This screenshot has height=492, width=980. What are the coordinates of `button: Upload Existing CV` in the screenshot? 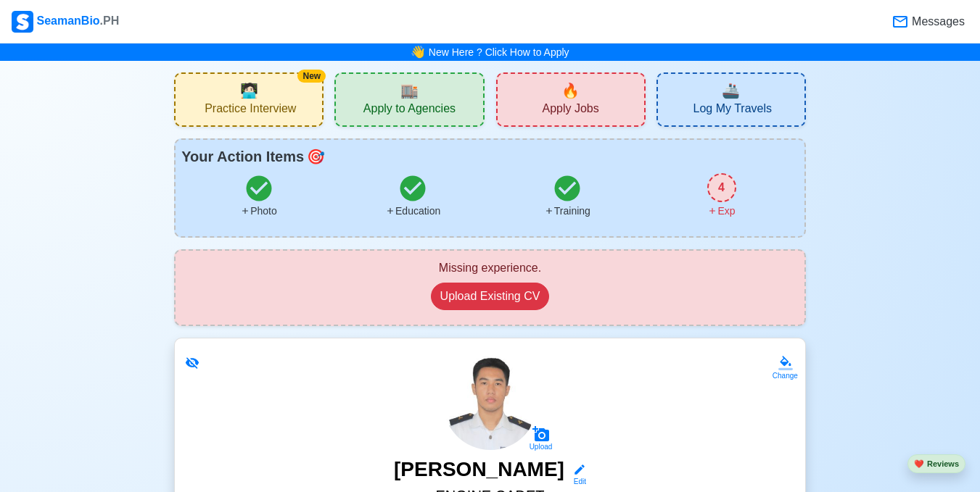 It's located at (490, 297).